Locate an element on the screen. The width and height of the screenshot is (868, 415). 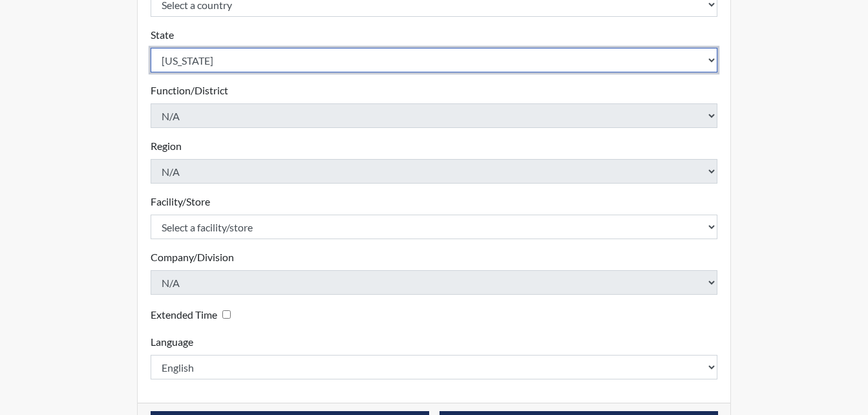
label: Region is located at coordinates (167, 147).